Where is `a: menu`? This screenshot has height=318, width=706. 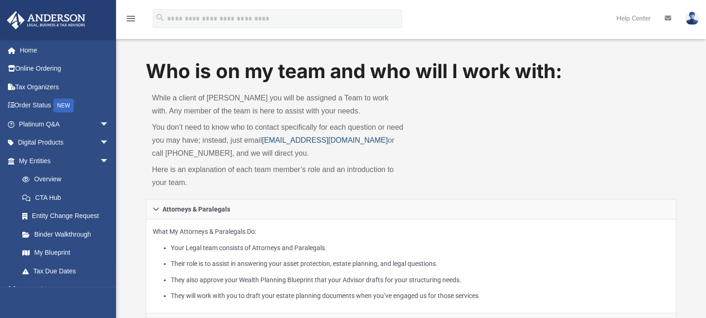
a: menu is located at coordinates (131, 21).